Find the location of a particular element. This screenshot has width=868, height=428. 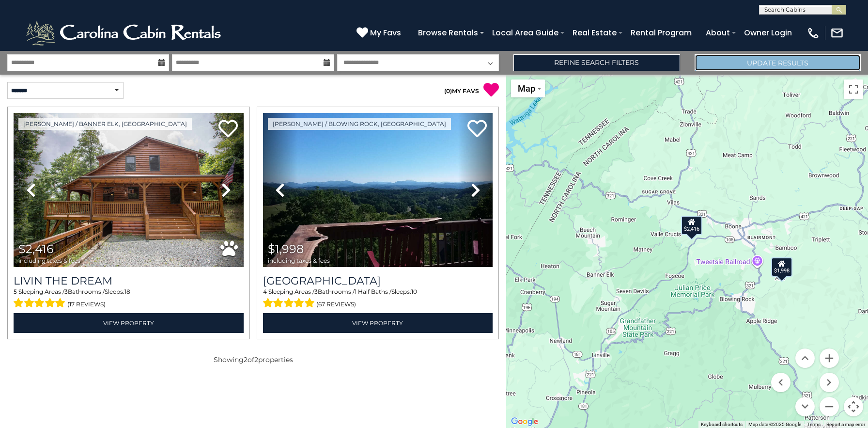

div: $2,416 is located at coordinates (691, 225).